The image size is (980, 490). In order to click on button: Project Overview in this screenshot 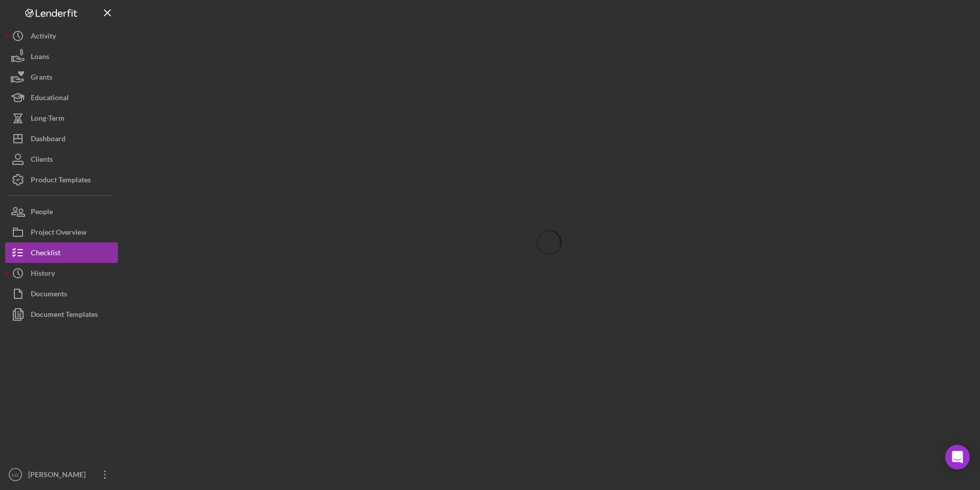, I will do `click(61, 232)`.